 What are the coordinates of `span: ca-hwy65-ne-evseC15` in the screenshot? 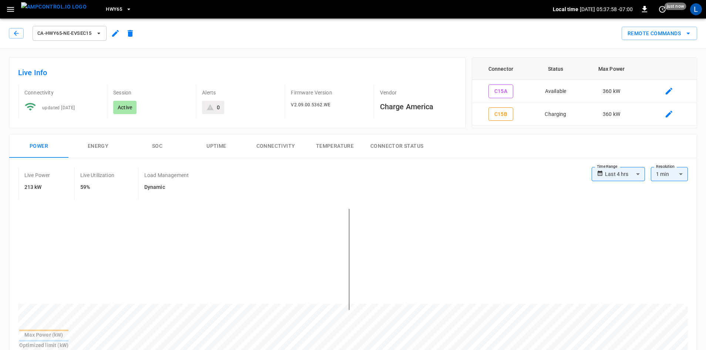 It's located at (65, 33).